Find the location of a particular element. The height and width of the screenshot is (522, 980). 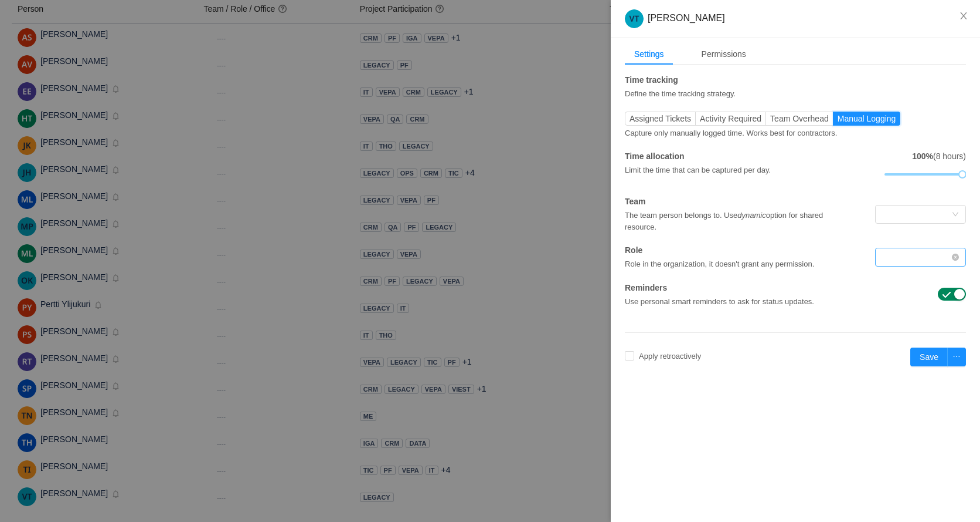

div: The team person belongs to. Use option for shared resource. is located at coordinates (738, 220).